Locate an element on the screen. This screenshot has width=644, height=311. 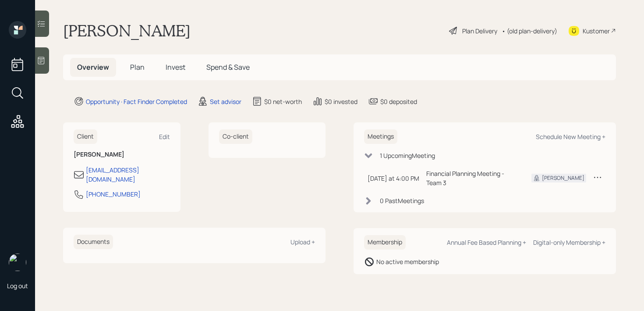
div: No active membership is located at coordinates (407, 261).